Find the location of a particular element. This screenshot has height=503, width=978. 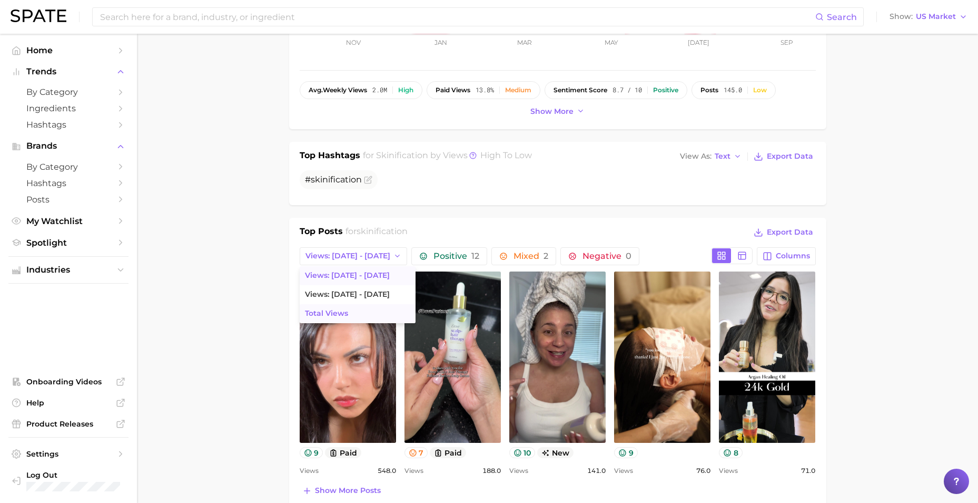

span: 13.8% is located at coordinates (485, 90).